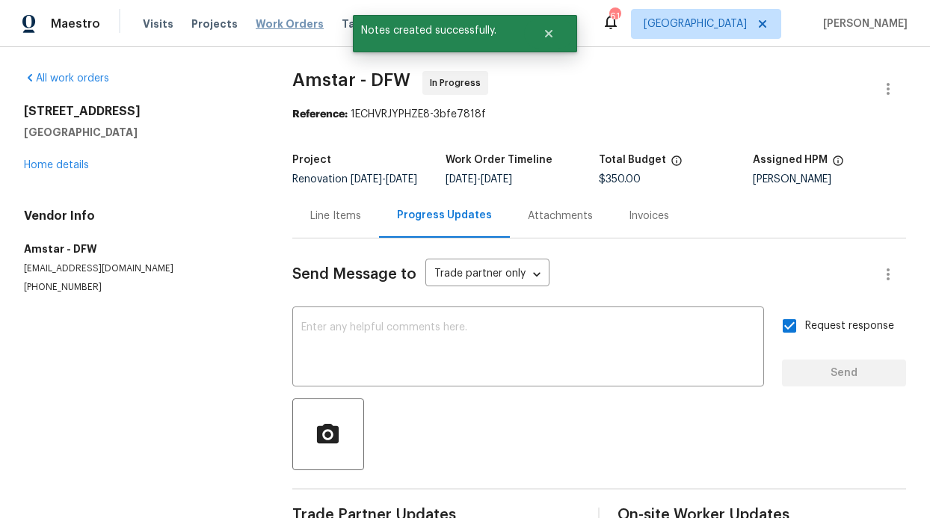  I want to click on span: Work Orders, so click(289, 24).